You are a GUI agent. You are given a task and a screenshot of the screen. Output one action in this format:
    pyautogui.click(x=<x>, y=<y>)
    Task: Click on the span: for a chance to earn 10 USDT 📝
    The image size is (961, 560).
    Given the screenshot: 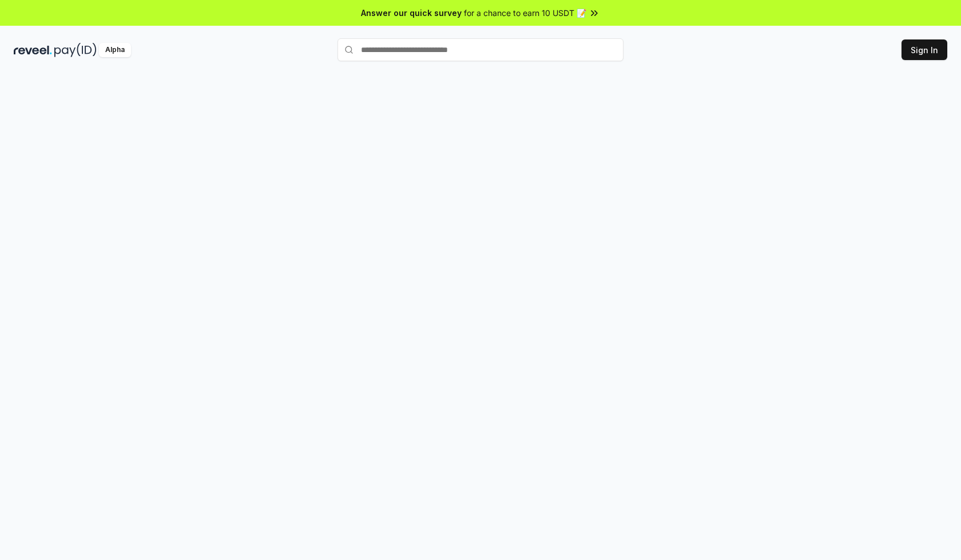 What is the action you would take?
    pyautogui.click(x=525, y=13)
    